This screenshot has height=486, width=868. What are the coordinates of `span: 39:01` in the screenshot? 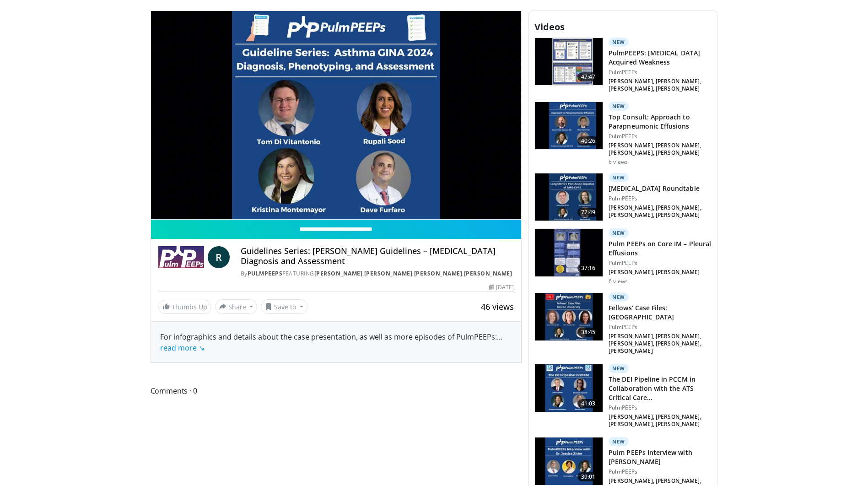 It's located at (588, 478).